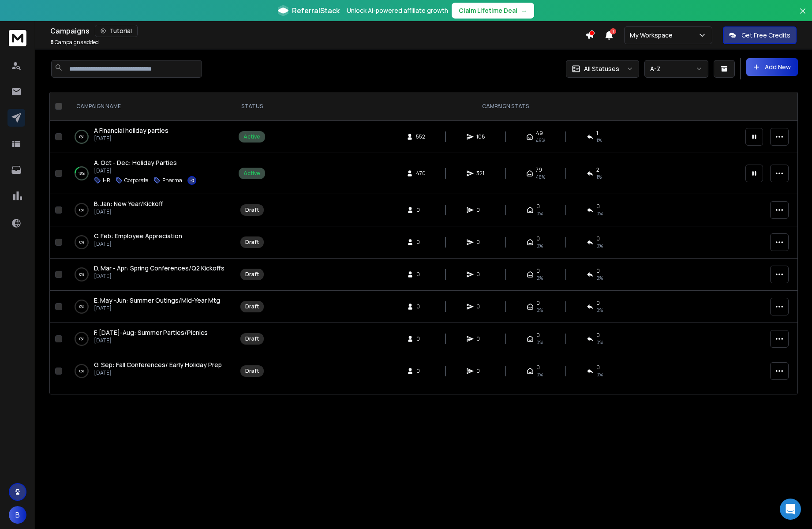  Describe the element at coordinates (75, 42) in the screenshot. I see `p: Campaigns added` at that location.